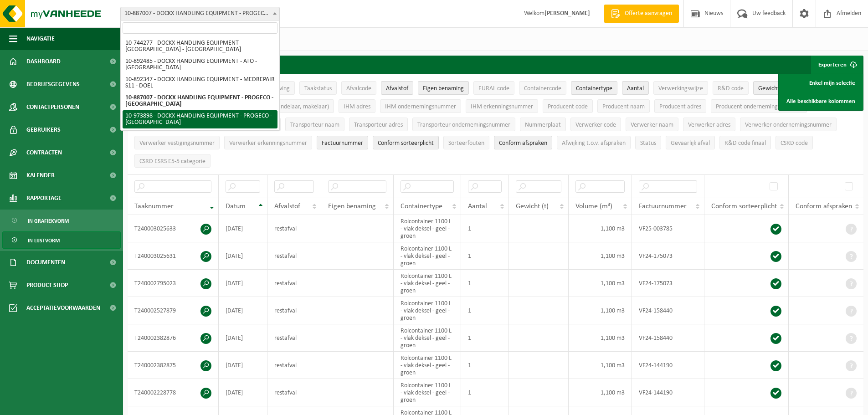 Image resolution: width=868 pixels, height=415 pixels. Describe the element at coordinates (648, 143) in the screenshot. I see `span: Status` at that location.